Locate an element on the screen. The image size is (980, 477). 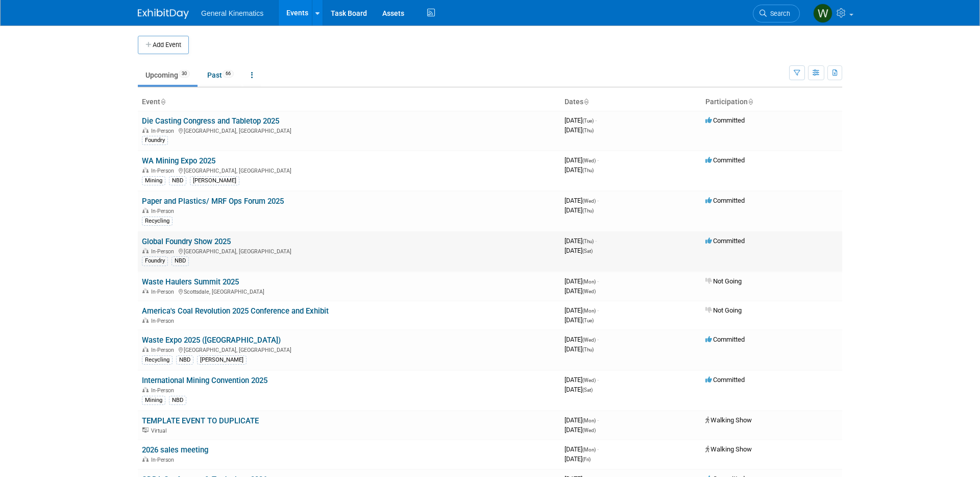
span: Virtual is located at coordinates (160, 430).